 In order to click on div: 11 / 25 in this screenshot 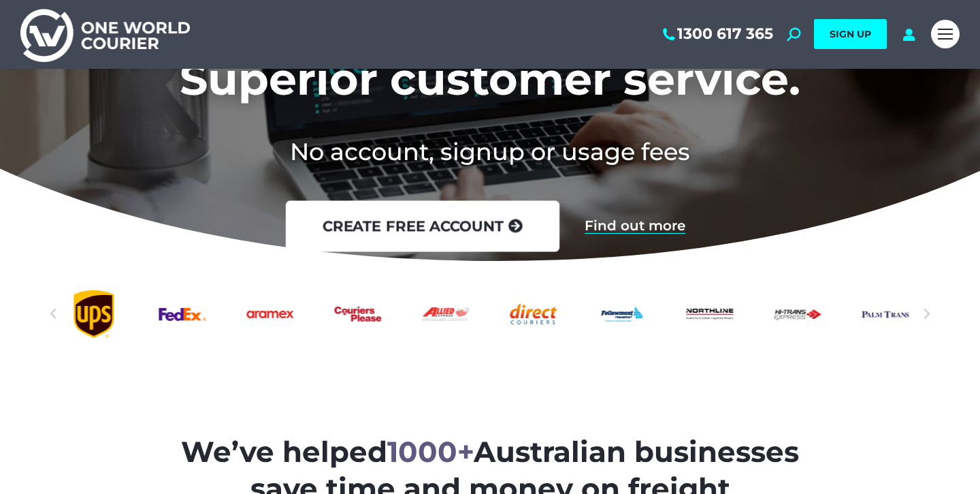, I will do `click(709, 314)`.